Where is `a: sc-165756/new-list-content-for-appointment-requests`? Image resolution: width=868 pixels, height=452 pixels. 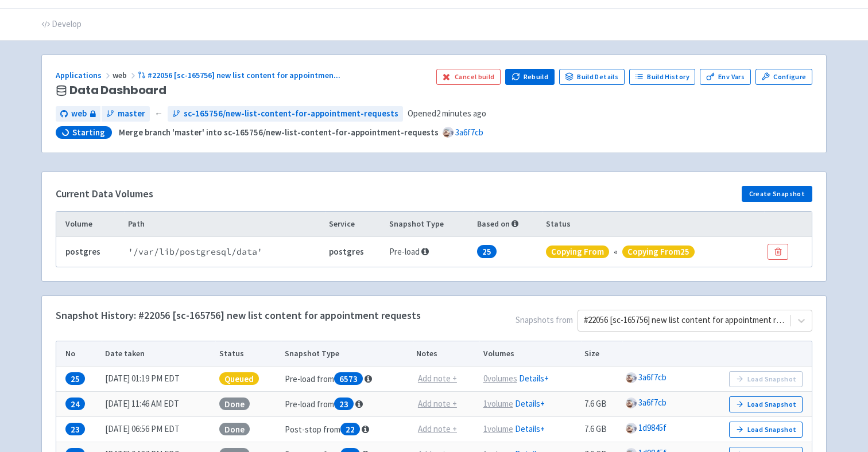 a: sc-165756/new-list-content-for-appointment-requests is located at coordinates (285, 114).